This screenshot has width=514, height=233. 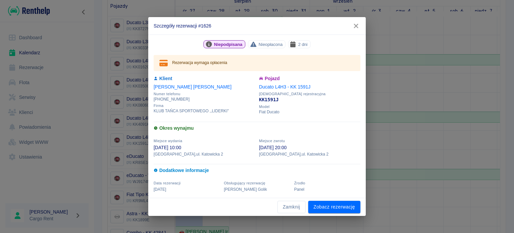 What do you see at coordinates (292, 207) in the screenshot?
I see `button: Zamknij` at bounding box center [292, 207].